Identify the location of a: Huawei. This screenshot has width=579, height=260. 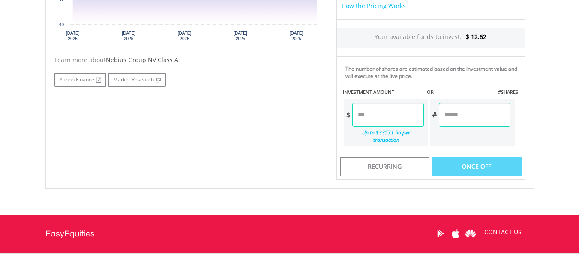
(470, 233).